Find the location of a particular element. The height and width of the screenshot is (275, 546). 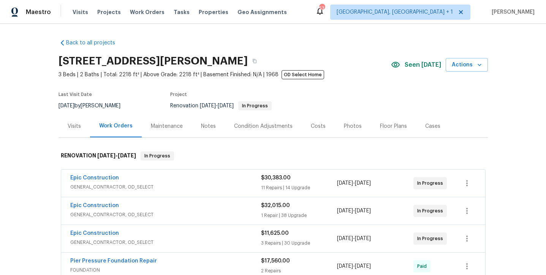

div: Condition Adjustments is located at coordinates (263, 126).